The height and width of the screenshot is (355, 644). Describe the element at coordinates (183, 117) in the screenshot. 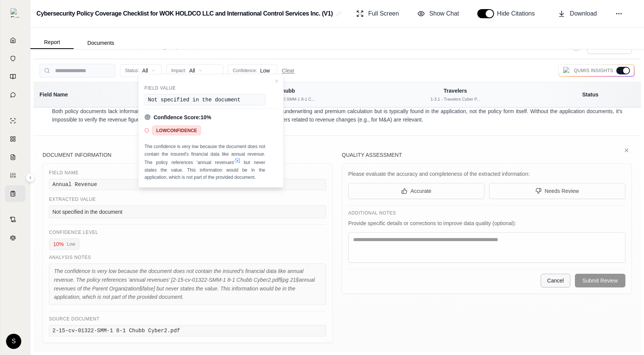

I see `span: Confidence Score: 10 %` at that location.